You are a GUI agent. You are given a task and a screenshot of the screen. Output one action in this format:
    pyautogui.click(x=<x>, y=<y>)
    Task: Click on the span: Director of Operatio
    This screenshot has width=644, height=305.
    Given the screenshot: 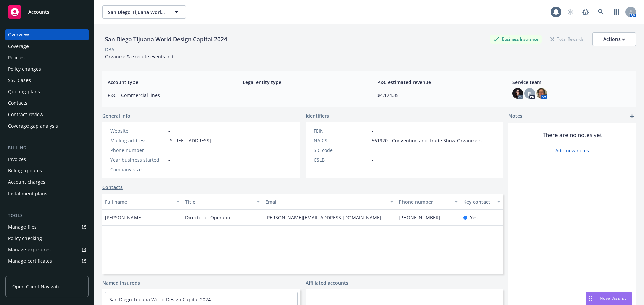 What is the action you would take?
    pyautogui.click(x=208, y=218)
    